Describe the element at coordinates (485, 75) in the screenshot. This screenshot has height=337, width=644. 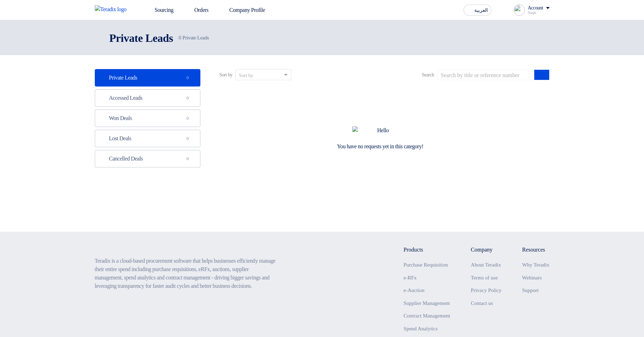
I see `input: Search by title or reference number` at that location.